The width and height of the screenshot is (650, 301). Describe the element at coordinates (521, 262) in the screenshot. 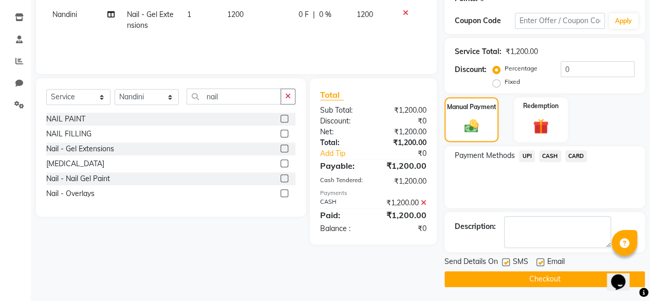

I see `span: SMS` at that location.